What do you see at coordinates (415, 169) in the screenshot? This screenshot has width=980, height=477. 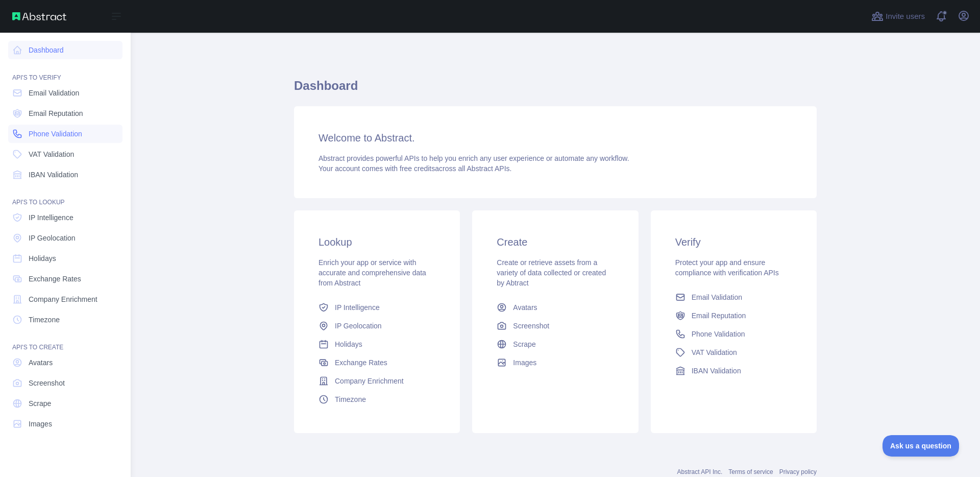 I see `span: Your account comes with across all Abstract APIs.` at bounding box center [415, 169].